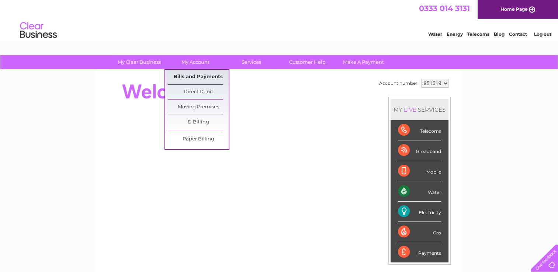 The height and width of the screenshot is (272, 558). What do you see at coordinates (399, 83) in the screenshot?
I see `td: Account number` at bounding box center [399, 83].